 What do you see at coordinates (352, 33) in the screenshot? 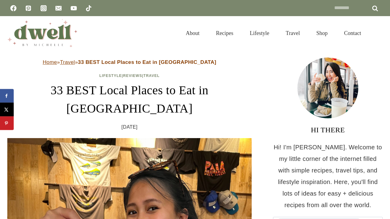
I see `a: Contact` at bounding box center [352, 33].